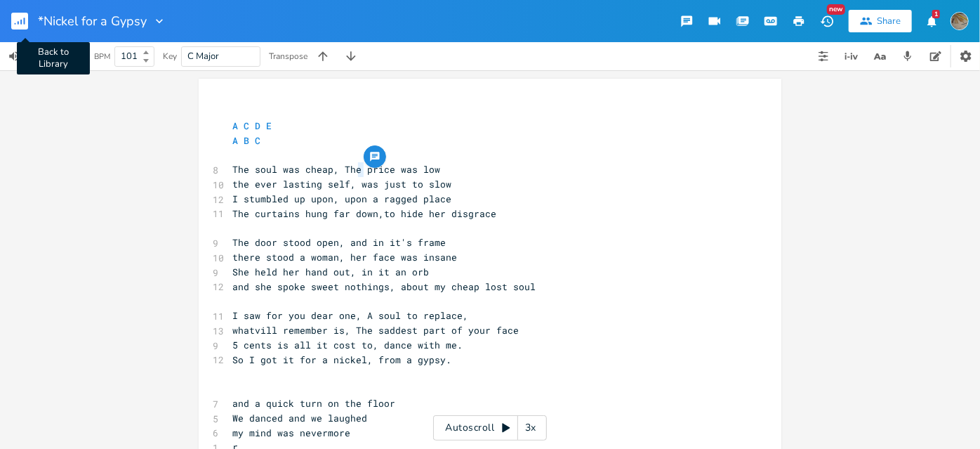 Image resolution: width=980 pixels, height=449 pixels. I want to click on button: New, so click(827, 21).